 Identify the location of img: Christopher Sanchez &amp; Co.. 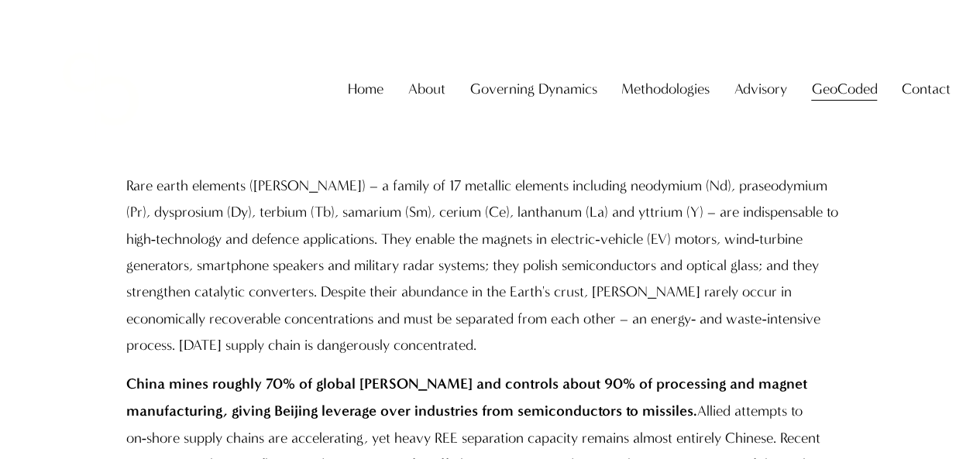
(100, 89).